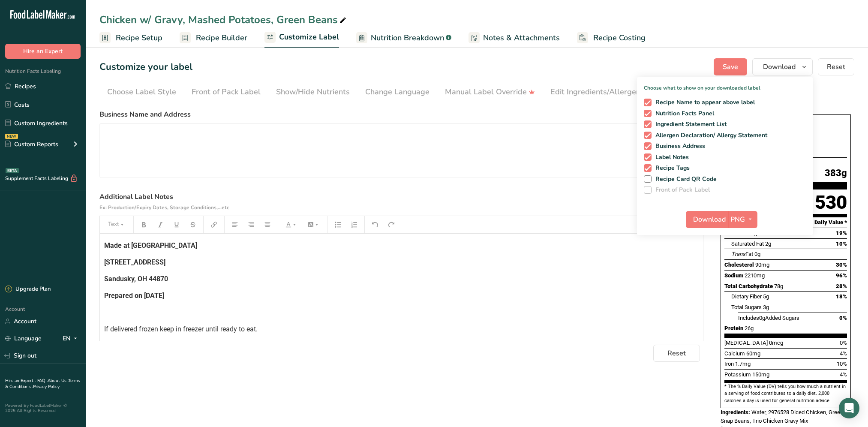  I want to click on span: If delivered frozen keep in freezer until ready to eat., so click(181, 329).